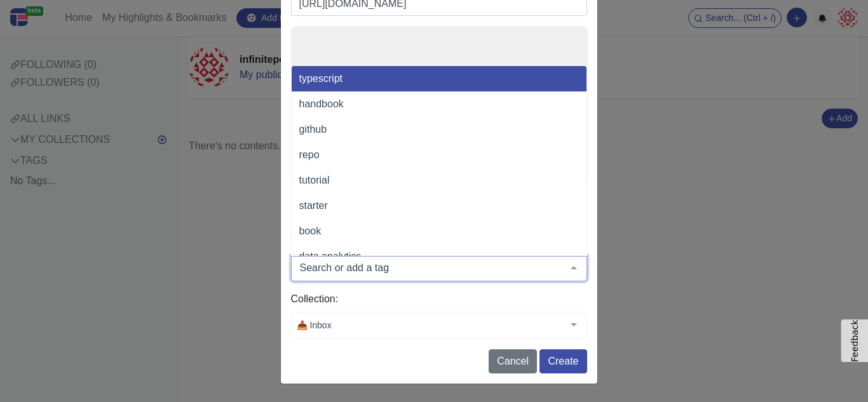  What do you see at coordinates (313, 205) in the screenshot?
I see `span: starter` at bounding box center [313, 205].